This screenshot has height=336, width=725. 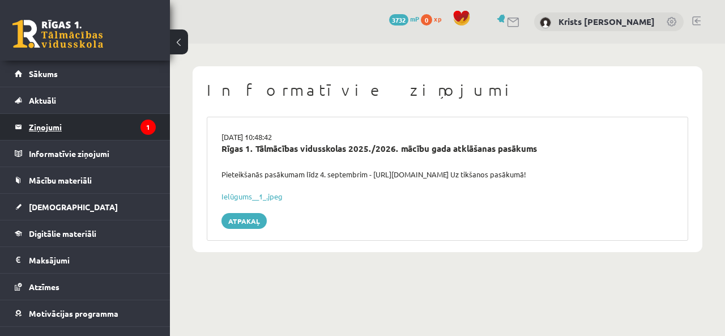 I want to click on a: Mācību materiāli, so click(x=85, y=180).